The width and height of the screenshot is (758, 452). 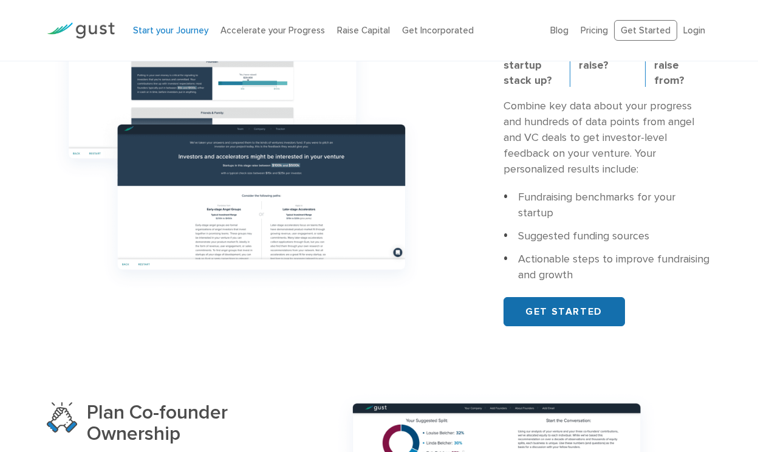 What do you see at coordinates (438, 30) in the screenshot?
I see `a: Get Incorporated` at bounding box center [438, 30].